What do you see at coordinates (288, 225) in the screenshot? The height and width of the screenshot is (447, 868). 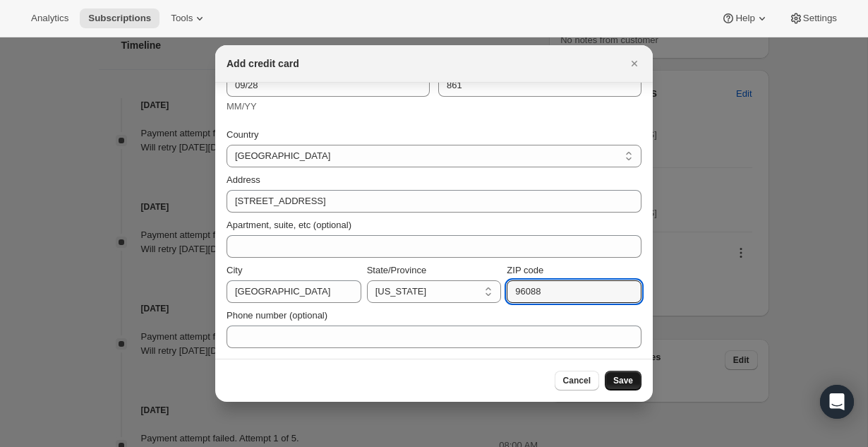 I see `span: Apartment, suite, etc (optional)` at bounding box center [288, 225].